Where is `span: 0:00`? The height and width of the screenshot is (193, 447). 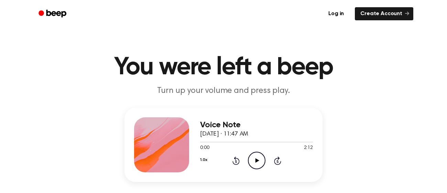
span: 0:00 is located at coordinates (204, 148).